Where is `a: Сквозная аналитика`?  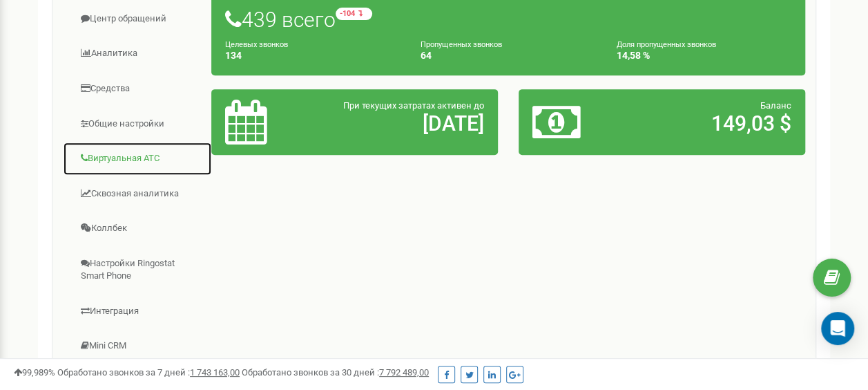 a: Сквозная аналитика is located at coordinates (137, 194).